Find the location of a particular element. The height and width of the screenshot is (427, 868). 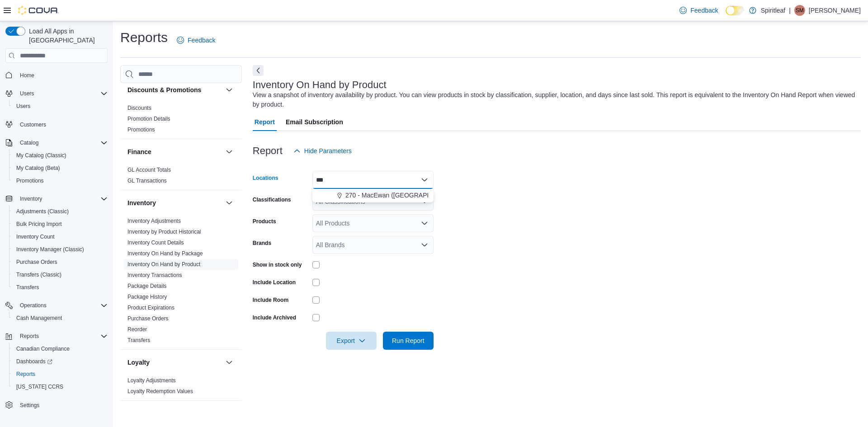

a: Inventory Adjustments is located at coordinates (154, 221).